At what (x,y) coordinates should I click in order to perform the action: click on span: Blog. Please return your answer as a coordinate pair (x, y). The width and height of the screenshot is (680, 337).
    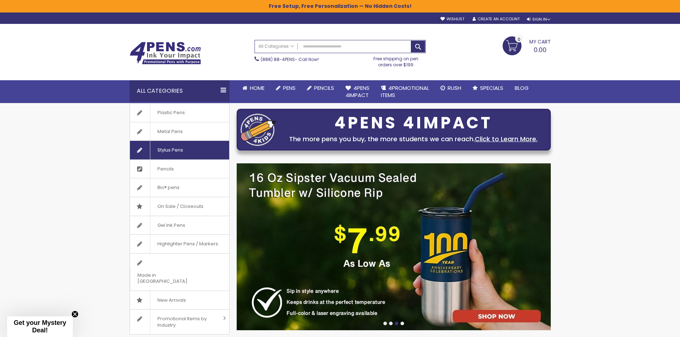
    Looking at the image, I should click on (522, 88).